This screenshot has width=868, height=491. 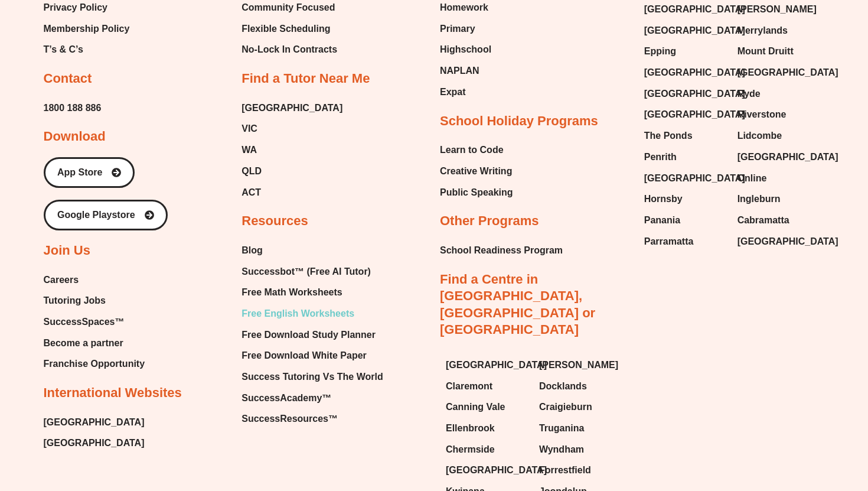 I want to click on span: The Ponds, so click(x=668, y=136).